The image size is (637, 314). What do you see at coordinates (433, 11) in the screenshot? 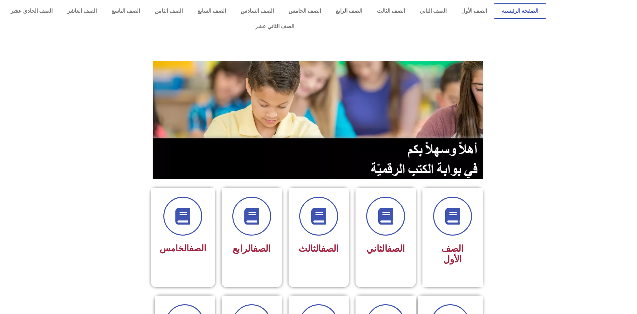
I see `a: الصف الثاني` at bounding box center [433, 11].